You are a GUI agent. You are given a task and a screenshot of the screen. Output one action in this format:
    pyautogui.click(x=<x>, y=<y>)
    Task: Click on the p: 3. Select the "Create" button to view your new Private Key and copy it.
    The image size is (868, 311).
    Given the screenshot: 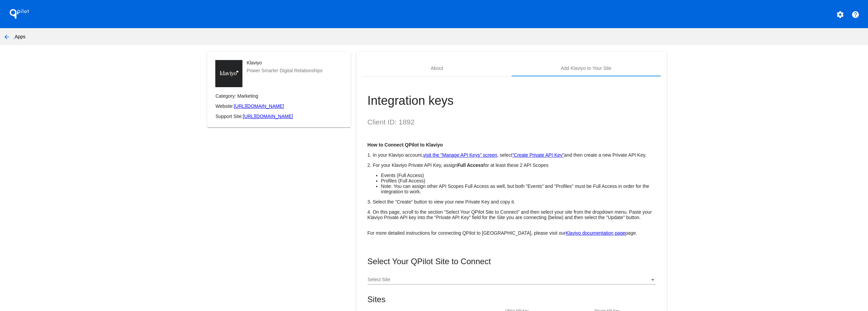 What is the action you would take?
    pyautogui.click(x=512, y=202)
    